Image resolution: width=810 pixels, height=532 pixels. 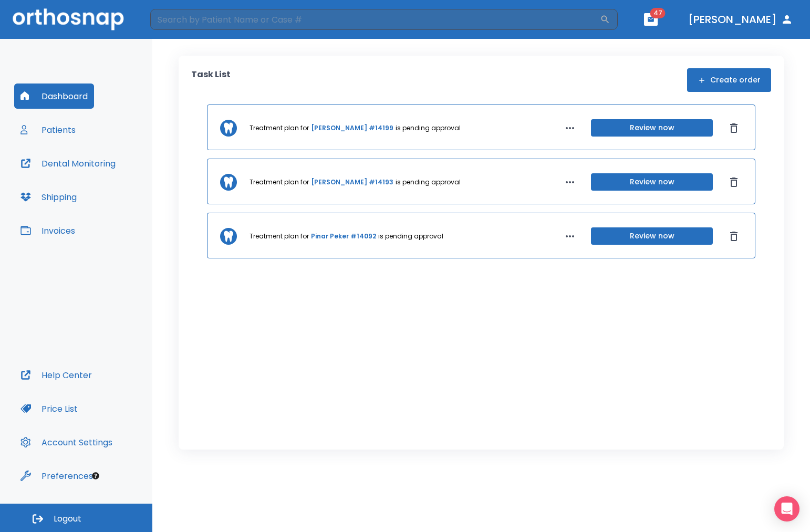 What do you see at coordinates (54, 96) in the screenshot?
I see `a: Dashboard` at bounding box center [54, 96].